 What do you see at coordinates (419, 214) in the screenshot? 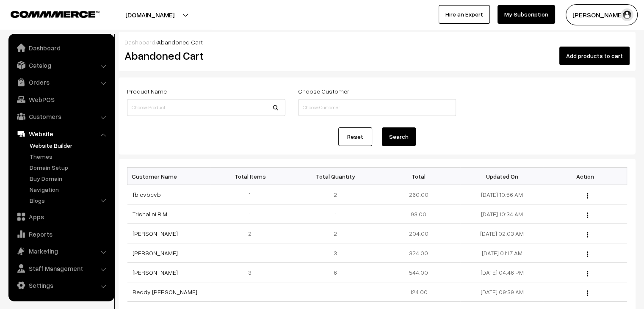
I see `td: 93.00` at bounding box center [419, 214].